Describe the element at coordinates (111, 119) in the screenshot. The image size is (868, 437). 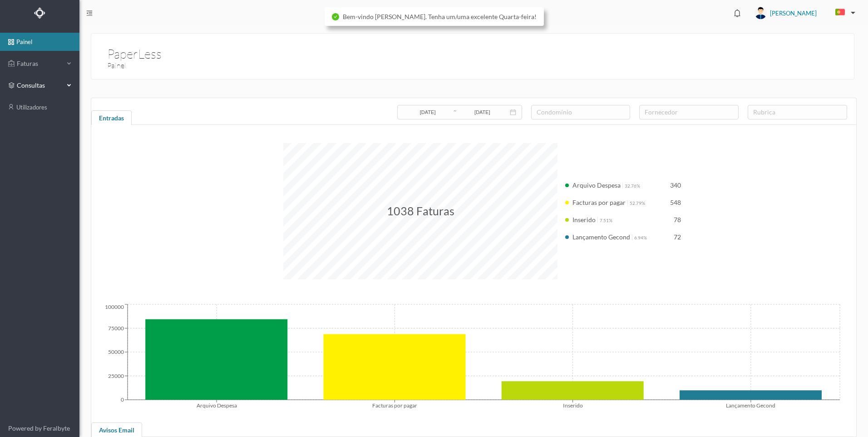
I see `div: Entradas` at that location.